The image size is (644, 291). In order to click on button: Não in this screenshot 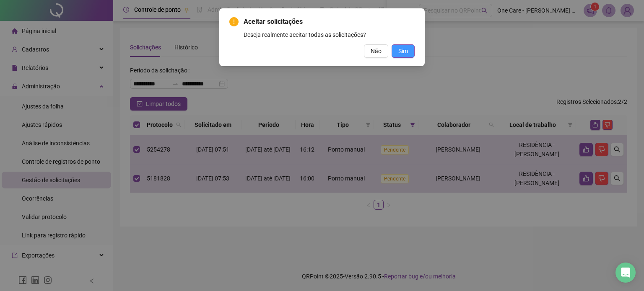, I will do `click(376, 51)`.